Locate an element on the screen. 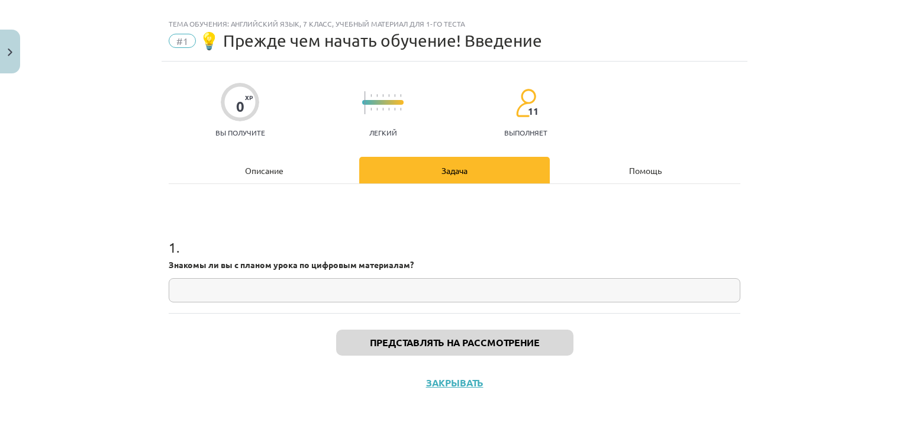 The image size is (909, 432). font: 11 is located at coordinates (533, 111).